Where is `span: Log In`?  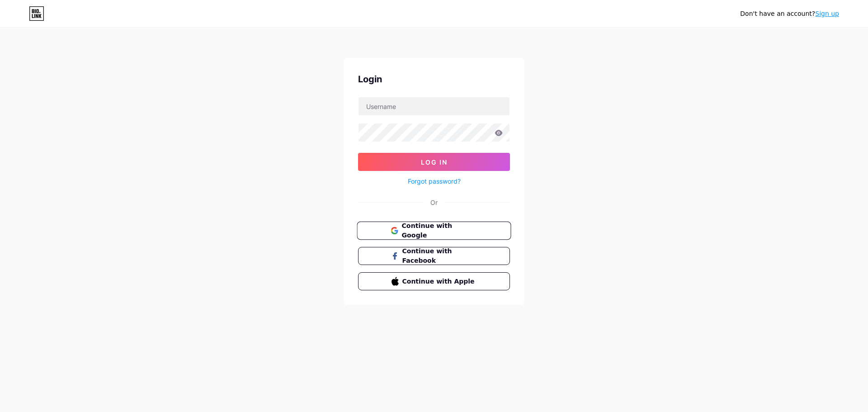 span: Log In is located at coordinates (434, 162).